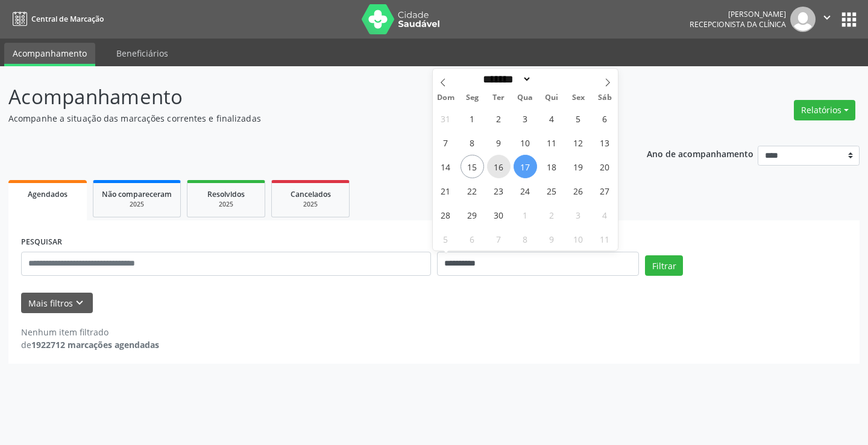  I want to click on a: Beneficiários, so click(143, 53).